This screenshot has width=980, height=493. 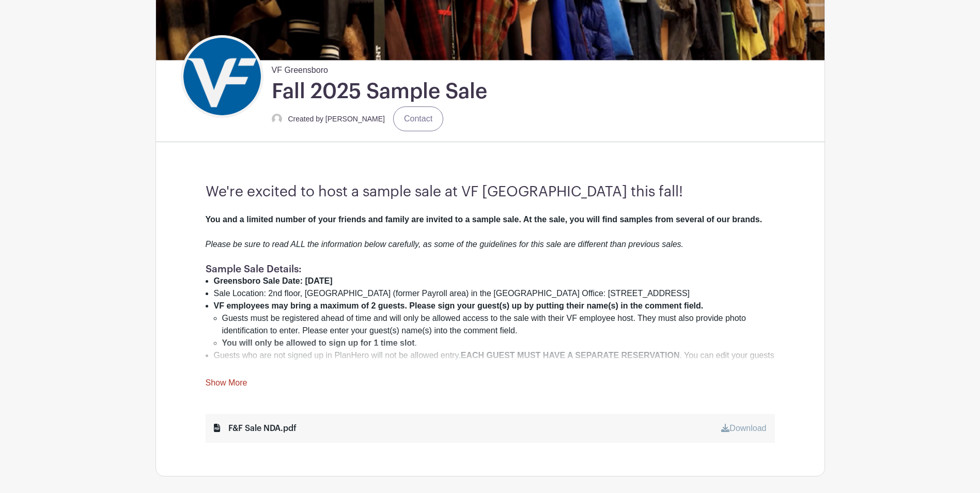 What do you see at coordinates (459, 306) in the screenshot?
I see `strong: VF employees may bring a maximum of 2 guests. Please sign your guest(s) up by putting their name(...` at bounding box center [459, 306].